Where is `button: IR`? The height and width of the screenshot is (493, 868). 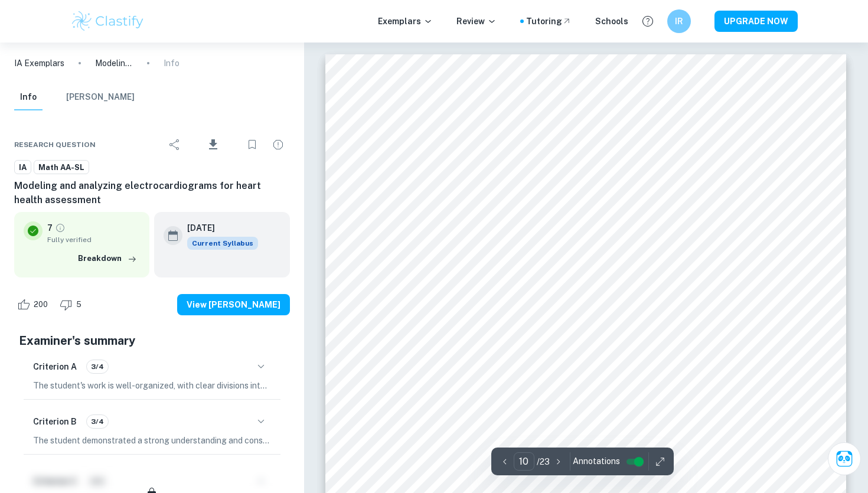
button: IR is located at coordinates (679, 21).